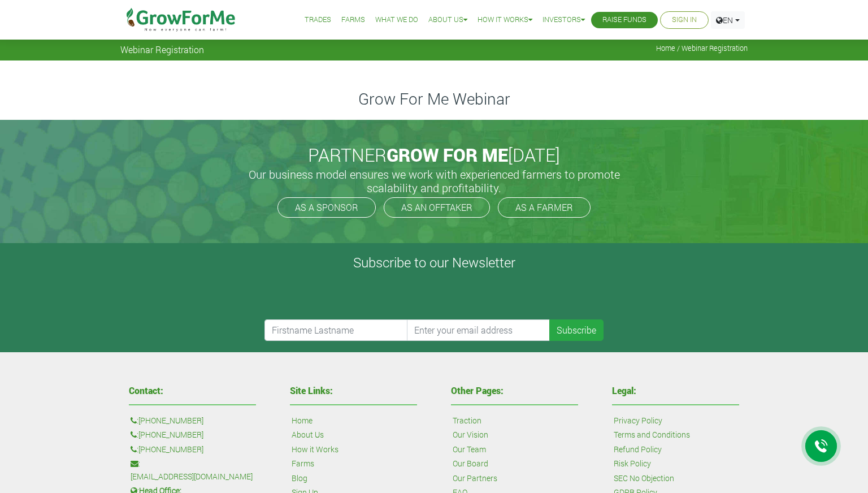 Image resolution: width=868 pixels, height=493 pixels. Describe the element at coordinates (644, 479) in the screenshot. I see `a: SEC No Objection` at that location.